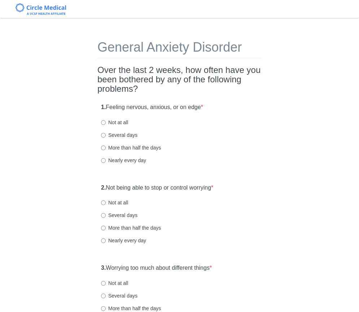  Describe the element at coordinates (157, 188) in the screenshot. I see `label: Not being able to stop or control worrying` at that location.